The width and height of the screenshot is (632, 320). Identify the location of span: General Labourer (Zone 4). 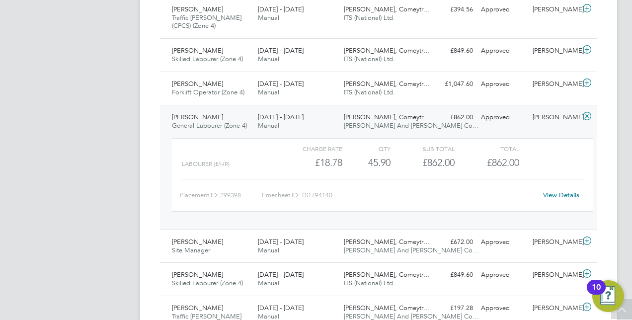
(209, 125).